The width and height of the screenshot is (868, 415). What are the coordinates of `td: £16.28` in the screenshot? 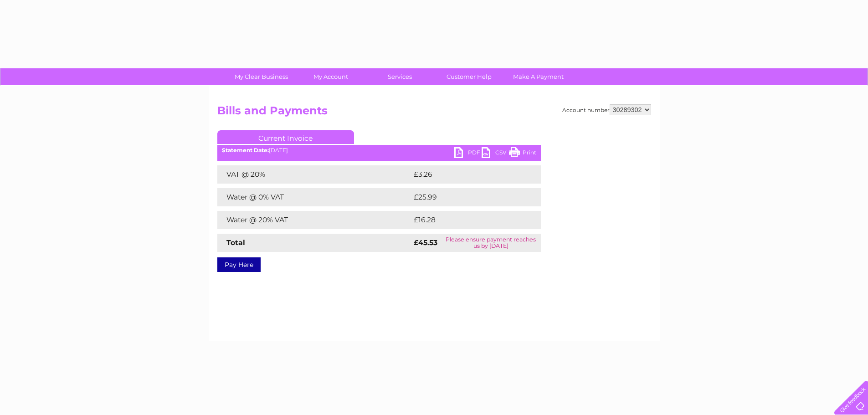 It's located at (467, 220).